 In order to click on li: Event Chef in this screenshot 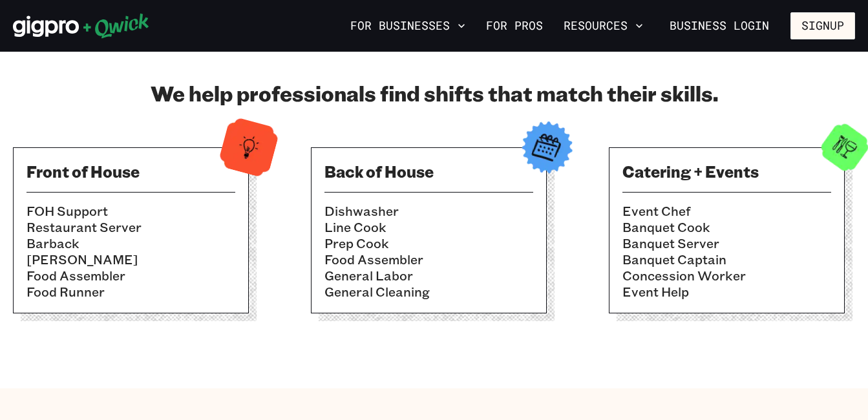, I will do `click(726, 211)`.